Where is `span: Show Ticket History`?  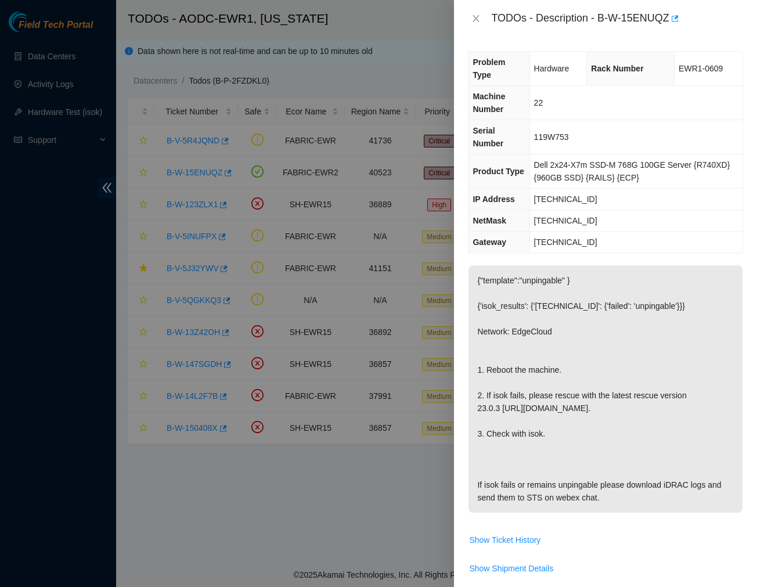 span: Show Ticket History is located at coordinates (504, 540).